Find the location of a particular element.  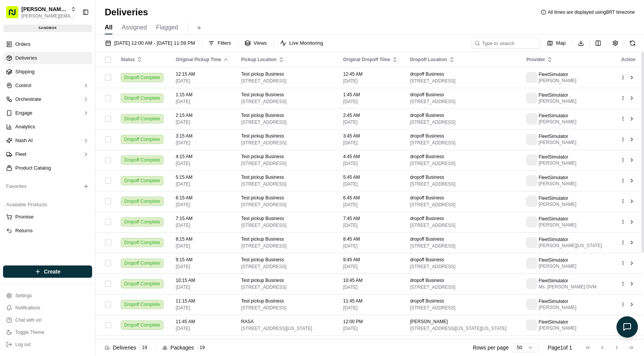

a: Promise is located at coordinates (47, 217).